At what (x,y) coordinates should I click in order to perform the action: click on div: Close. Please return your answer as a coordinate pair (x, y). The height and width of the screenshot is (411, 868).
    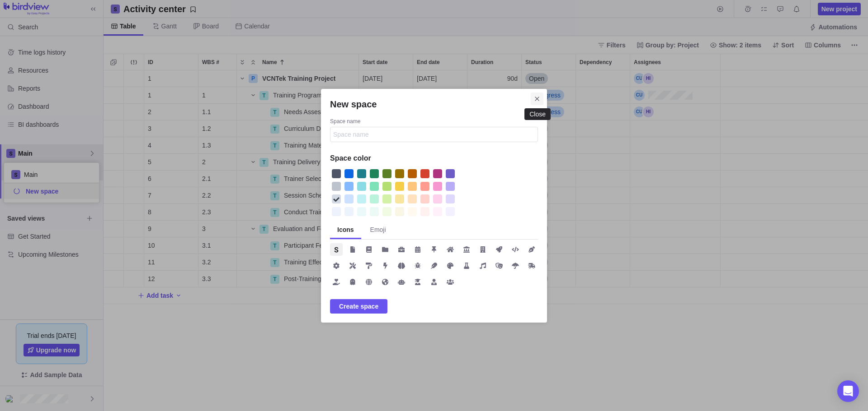
    Looking at the image, I should click on (538, 114).